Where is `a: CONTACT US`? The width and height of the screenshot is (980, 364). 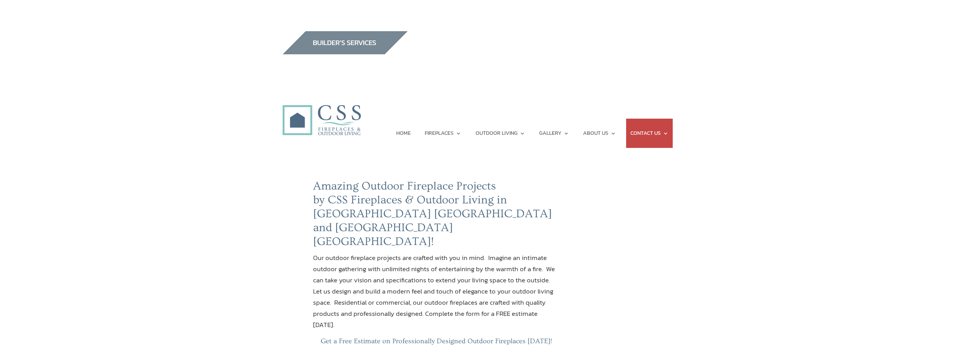
a: CONTACT US is located at coordinates (649, 134).